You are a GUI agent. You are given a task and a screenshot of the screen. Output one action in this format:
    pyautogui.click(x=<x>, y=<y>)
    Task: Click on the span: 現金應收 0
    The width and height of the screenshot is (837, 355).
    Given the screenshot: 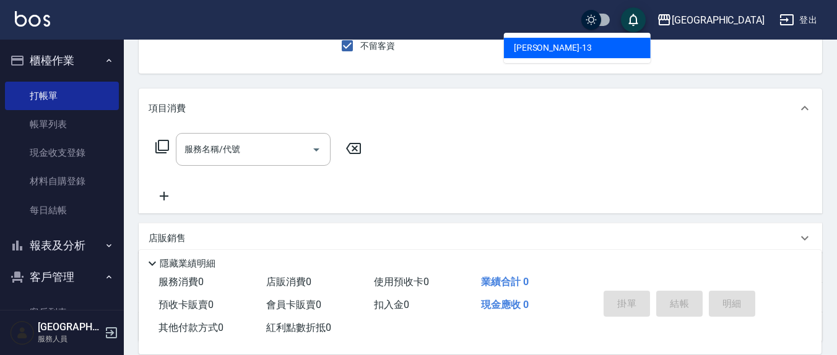 What is the action you would take?
    pyautogui.click(x=504, y=305)
    